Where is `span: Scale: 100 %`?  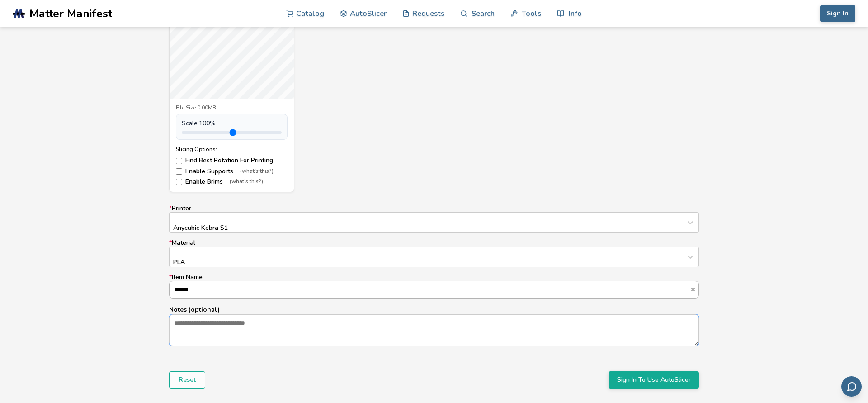
span: Scale: 100 % is located at coordinates (199, 124).